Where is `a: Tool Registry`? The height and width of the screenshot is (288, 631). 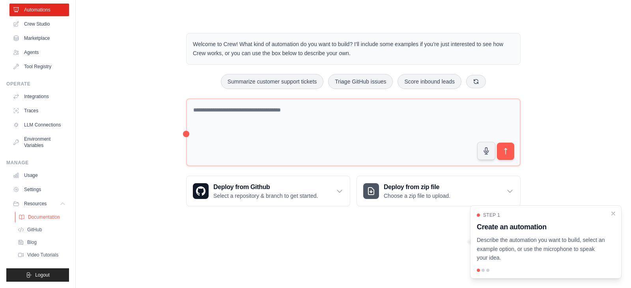 a: Tool Registry is located at coordinates (39, 67).